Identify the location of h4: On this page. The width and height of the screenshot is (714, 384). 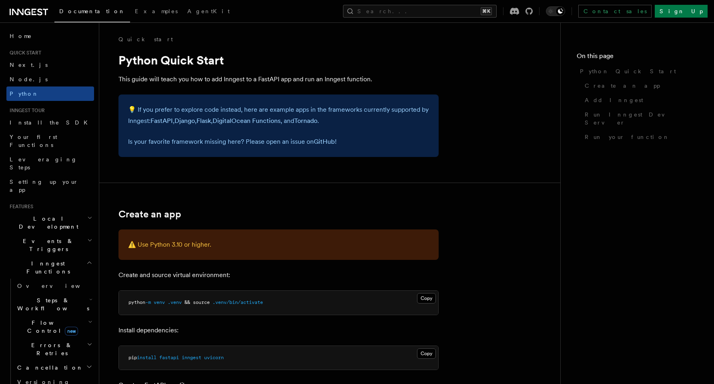
(637, 58).